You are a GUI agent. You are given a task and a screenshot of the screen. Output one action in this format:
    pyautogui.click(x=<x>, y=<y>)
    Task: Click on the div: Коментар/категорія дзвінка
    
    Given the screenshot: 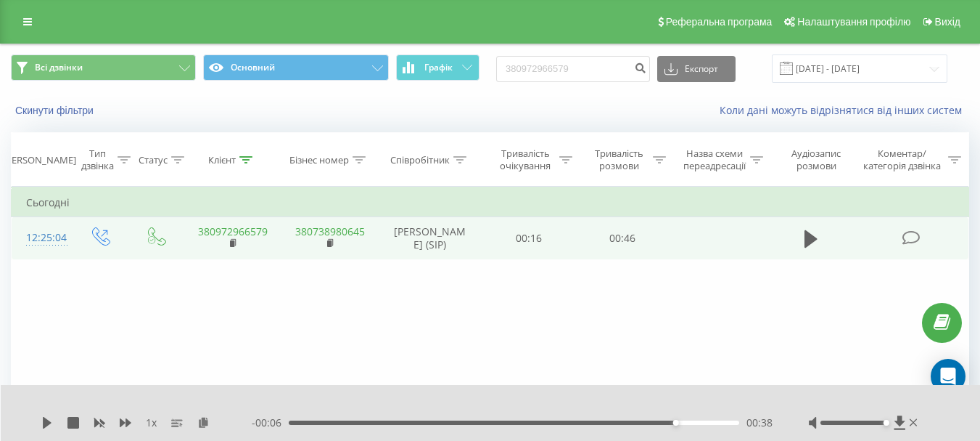 What is the action you would take?
    pyautogui.click(x=902, y=159)
    